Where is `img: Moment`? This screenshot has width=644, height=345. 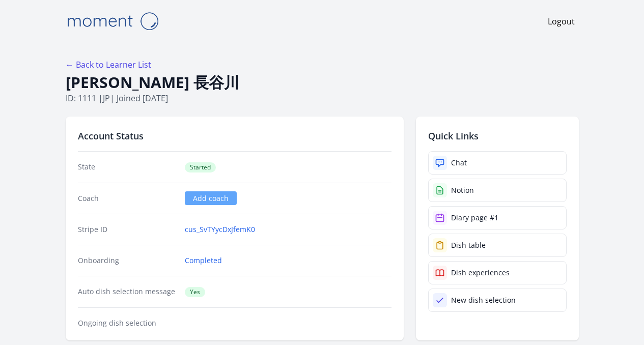
img: Moment is located at coordinates (113, 21).